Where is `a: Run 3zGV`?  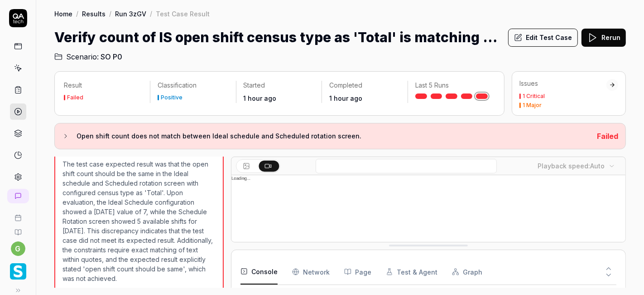
a: Run 3zGV is located at coordinates (130, 14).